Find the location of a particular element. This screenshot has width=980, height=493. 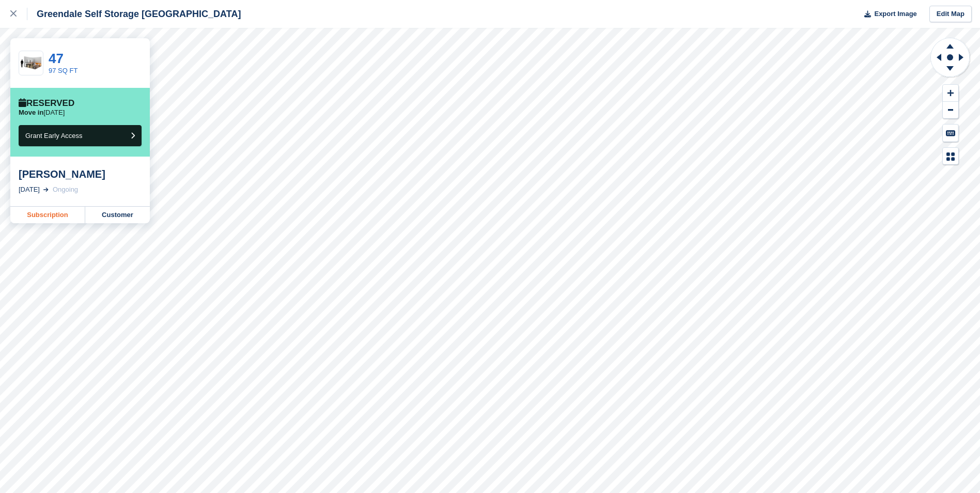

button: Zoom In is located at coordinates (951, 93).